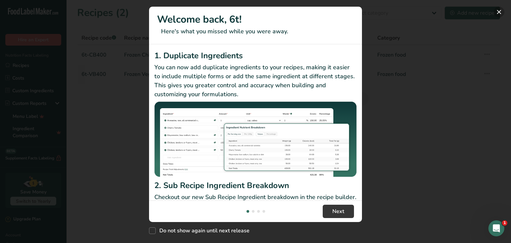 The height and width of the screenshot is (243, 511). What do you see at coordinates (255, 19) in the screenshot?
I see `h1: Welcome back, 6t!` at bounding box center [255, 19].